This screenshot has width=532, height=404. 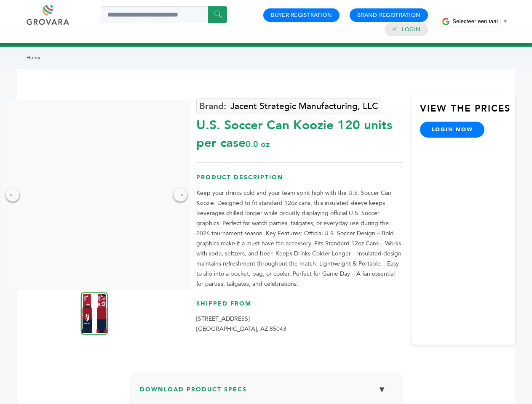 I want to click on p: Keep your drinks cold and your team spirit high with the U.S. Soccer Can Koozie. Designed to fit ..., so click(x=300, y=239).